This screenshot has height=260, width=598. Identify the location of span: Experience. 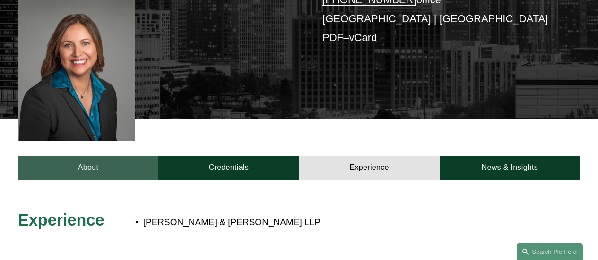
(61, 220).